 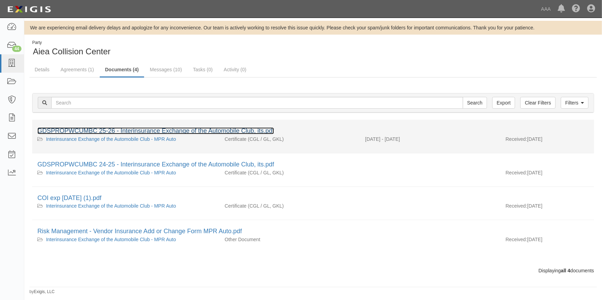 I want to click on a: GDSPROPWCUMBC 24-25 - Interinsurance Exchange of the Automobile Club, its.pdf, so click(x=156, y=165).